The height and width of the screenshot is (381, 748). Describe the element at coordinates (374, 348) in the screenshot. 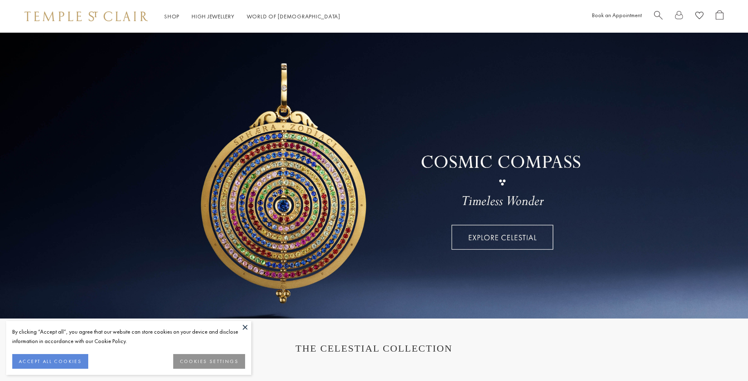

I see `h1: THE CELESTIAL COLLECTION` at that location.